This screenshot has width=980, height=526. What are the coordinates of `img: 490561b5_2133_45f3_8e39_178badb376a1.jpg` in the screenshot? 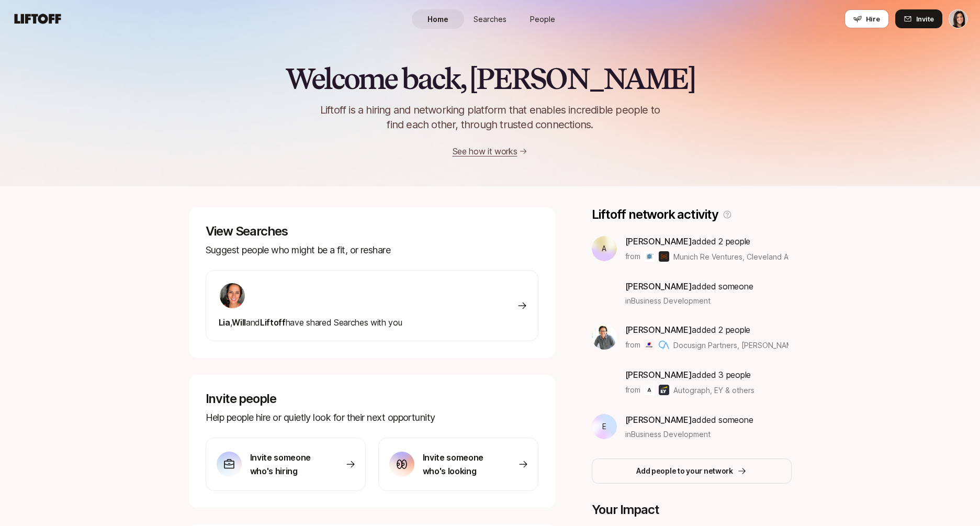 It's located at (232, 296).